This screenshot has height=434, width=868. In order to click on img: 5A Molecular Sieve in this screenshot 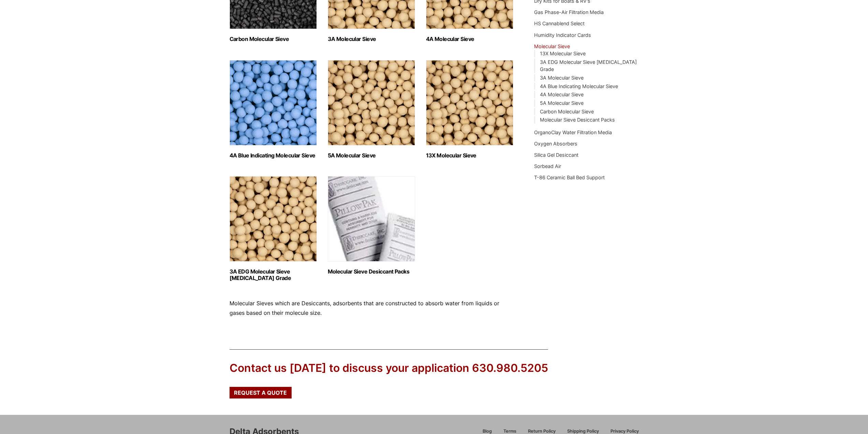, I will do `click(371, 103)`.